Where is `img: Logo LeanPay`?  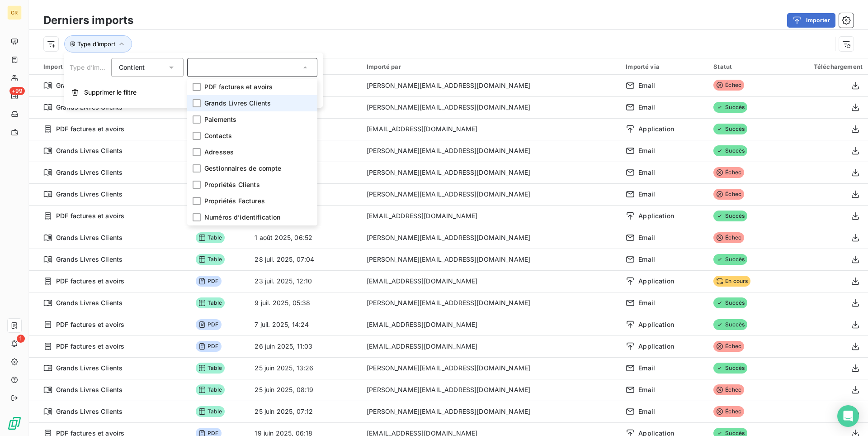
img: Logo LeanPay is located at coordinates (15, 424).